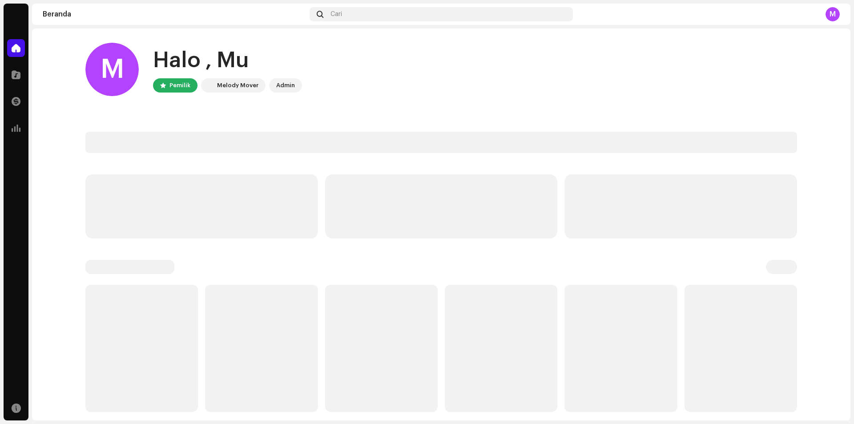 This screenshot has width=854, height=424. I want to click on div: Halo , Mu, so click(227, 61).